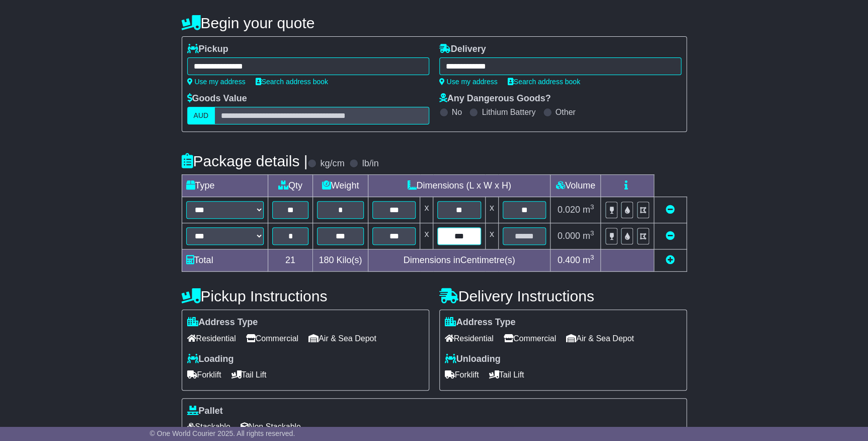  What do you see at coordinates (459, 186) in the screenshot?
I see `td: Dimensions (L x W x H)` at bounding box center [459, 186].